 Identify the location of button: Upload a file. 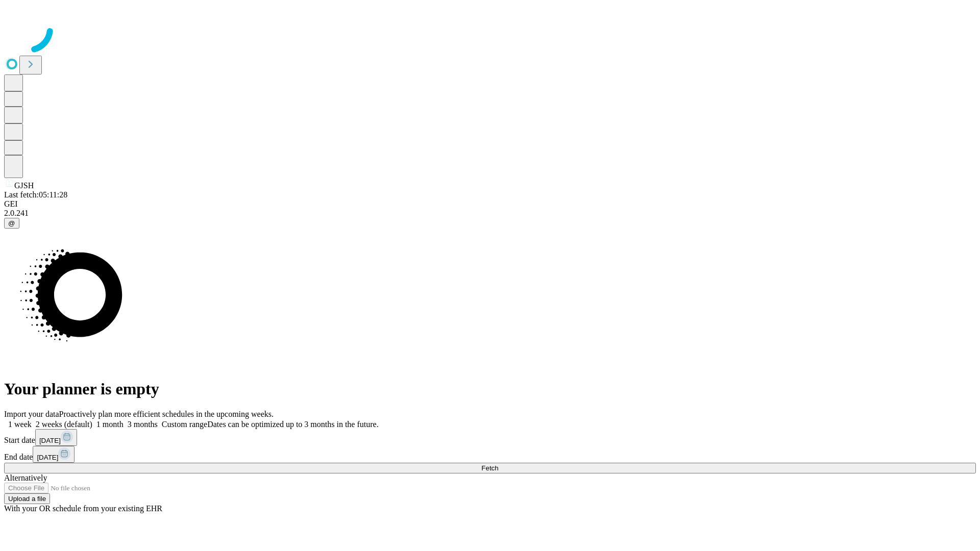
(27, 498).